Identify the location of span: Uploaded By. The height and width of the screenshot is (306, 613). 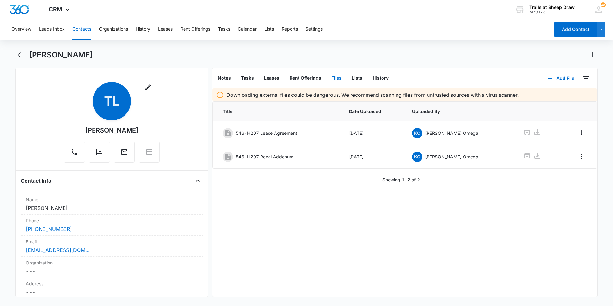
(460, 111).